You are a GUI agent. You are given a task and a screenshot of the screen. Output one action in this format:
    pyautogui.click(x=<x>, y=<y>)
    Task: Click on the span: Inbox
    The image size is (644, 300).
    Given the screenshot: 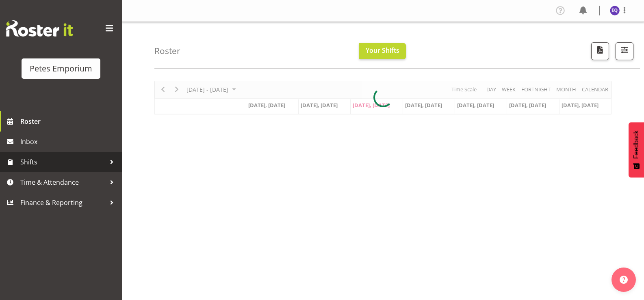 What is the action you would take?
    pyautogui.click(x=69, y=142)
    